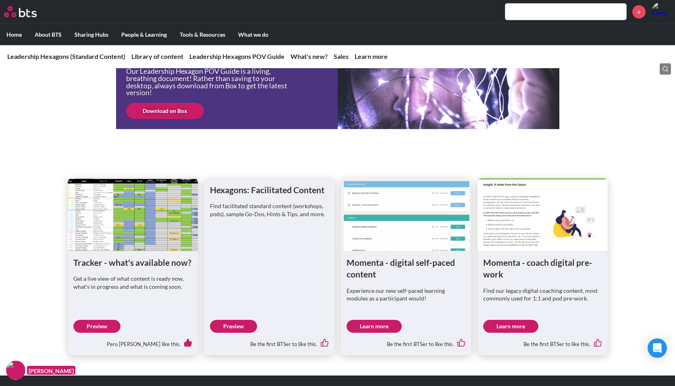  I want to click on img: F, so click(16, 370).